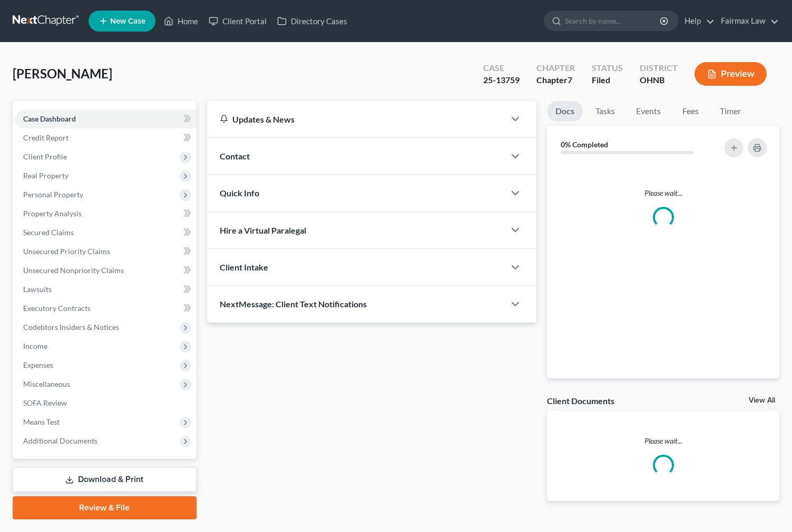 This screenshot has width=792, height=532. Describe the element at coordinates (613, 20) in the screenshot. I see `input: Search by name...` at that location.